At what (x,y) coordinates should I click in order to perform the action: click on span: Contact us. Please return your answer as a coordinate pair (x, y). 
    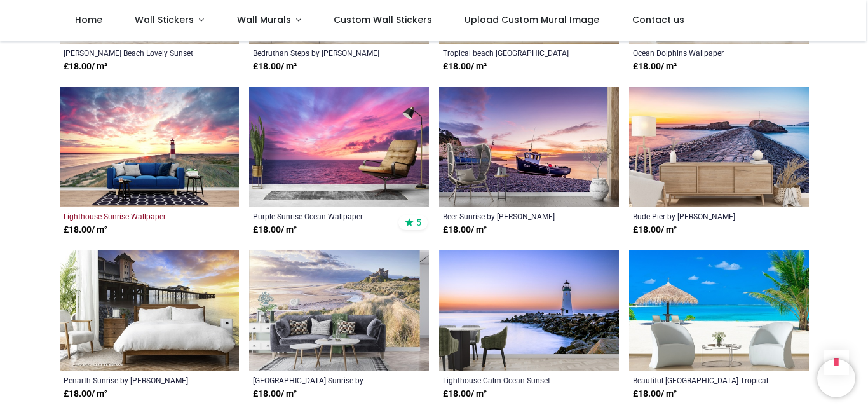
    Looking at the image, I should click on (659, 20).